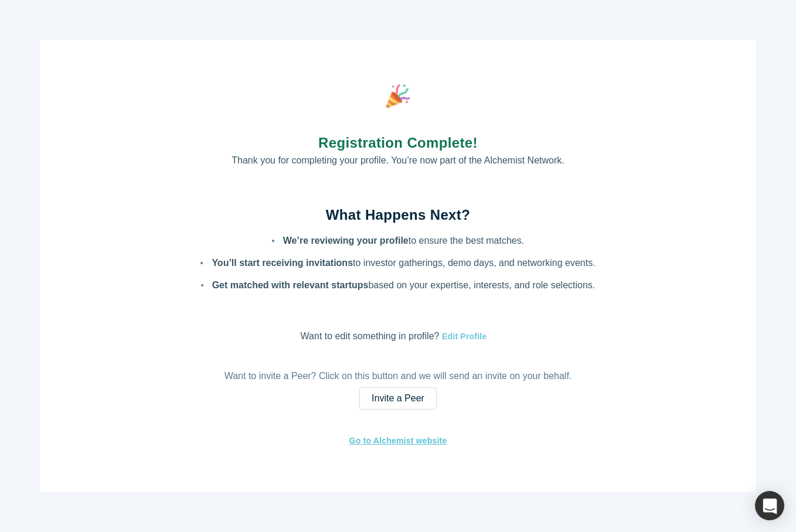  Describe the element at coordinates (346, 240) in the screenshot. I see `strong: We’re reviewing your profile` at that location.